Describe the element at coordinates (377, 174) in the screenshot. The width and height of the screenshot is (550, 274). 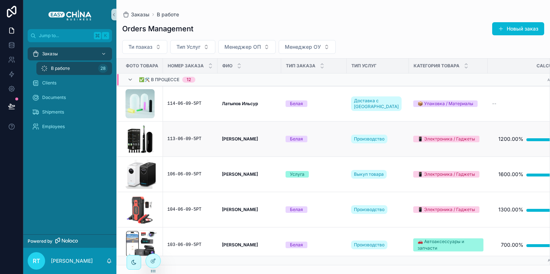
I see `a: Выкуп товара` at that location.